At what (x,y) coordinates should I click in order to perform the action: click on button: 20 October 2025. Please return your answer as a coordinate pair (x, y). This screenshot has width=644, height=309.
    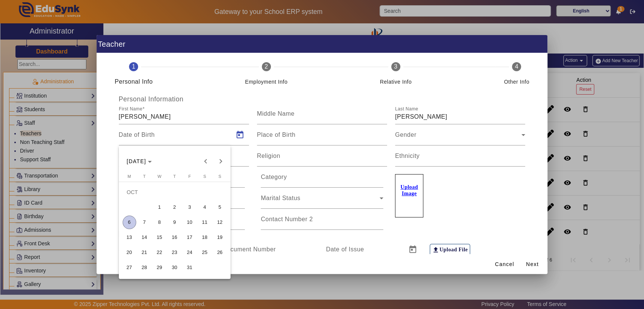
    Looking at the image, I should click on (130, 253).